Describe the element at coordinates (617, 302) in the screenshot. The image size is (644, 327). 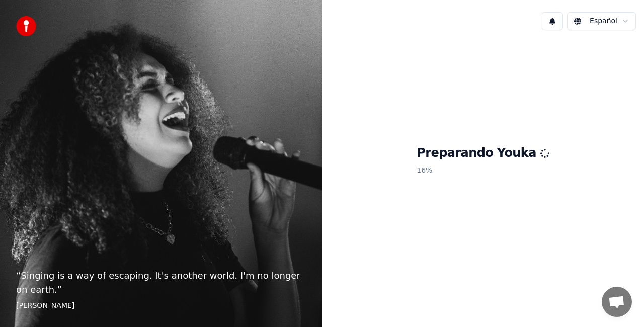
I see `div: Chat abierto` at that location.